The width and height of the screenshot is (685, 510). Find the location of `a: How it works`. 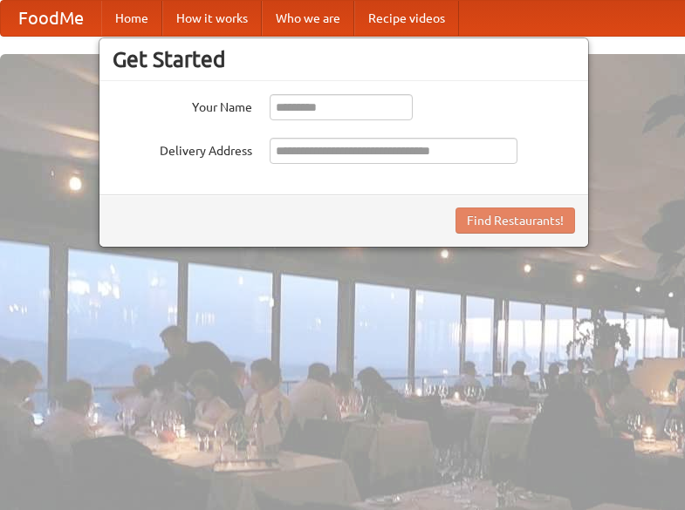

a: How it works is located at coordinates (212, 18).